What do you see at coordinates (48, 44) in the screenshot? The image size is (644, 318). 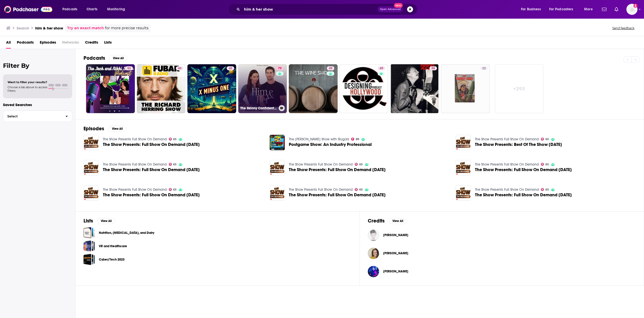 I see `span: Episodes` at bounding box center [48, 44].